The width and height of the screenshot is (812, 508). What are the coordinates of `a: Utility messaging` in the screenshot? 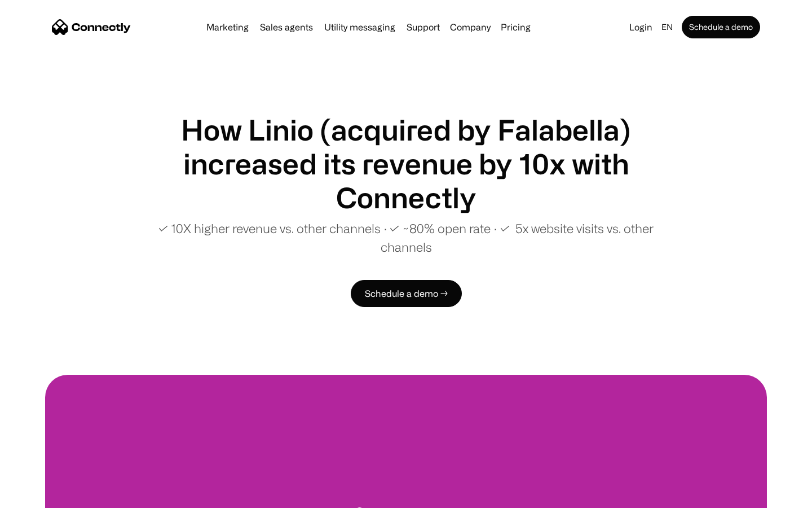 It's located at (359, 27).